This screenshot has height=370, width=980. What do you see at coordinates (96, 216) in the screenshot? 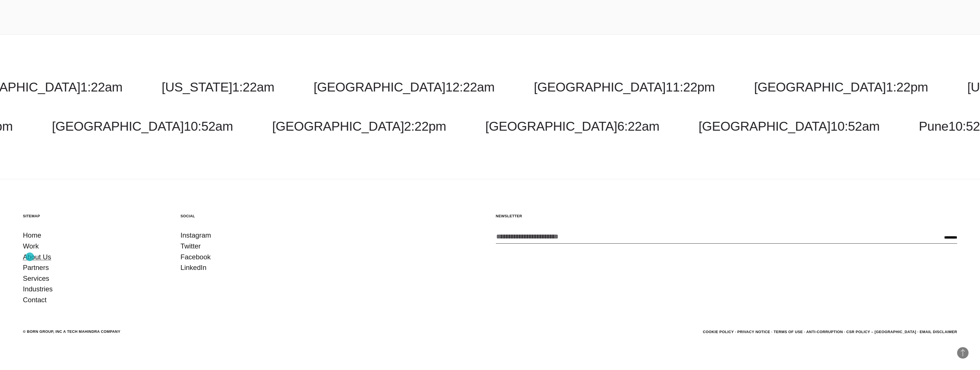
I see `h5: Sitemap` at bounding box center [96, 216].